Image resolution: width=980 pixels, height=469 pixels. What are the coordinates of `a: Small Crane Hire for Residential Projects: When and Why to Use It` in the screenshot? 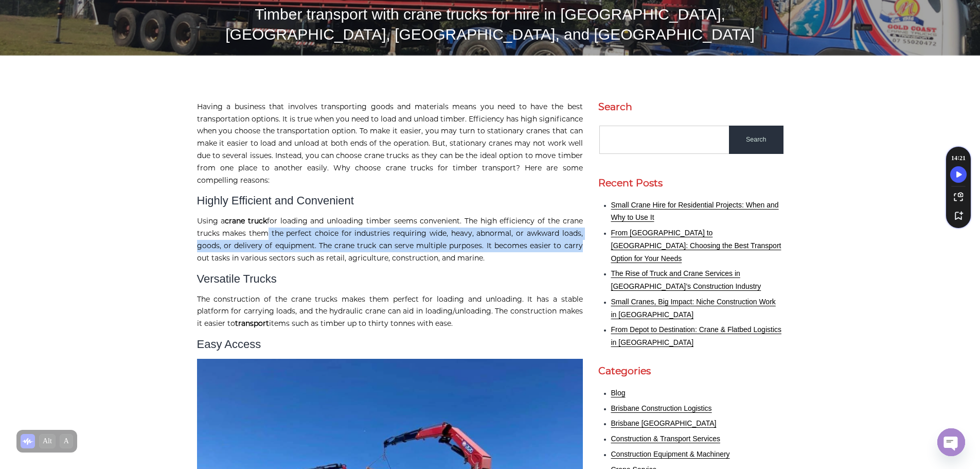 It's located at (695, 211).